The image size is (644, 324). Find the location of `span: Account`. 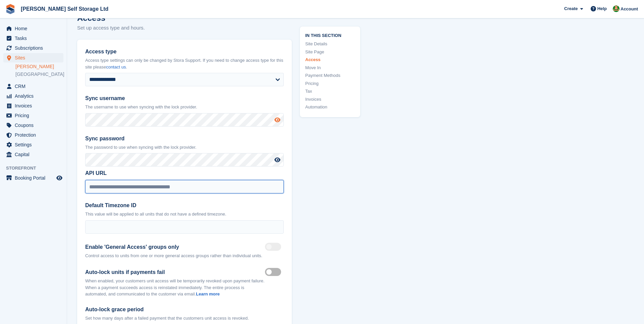

span: Account is located at coordinates (629, 9).